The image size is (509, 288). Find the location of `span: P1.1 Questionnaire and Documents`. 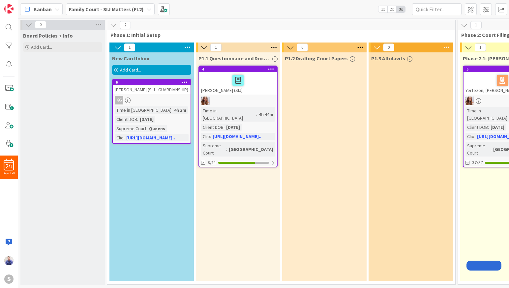

span: P1.1 Questionnaire and Documents is located at coordinates (234, 58).